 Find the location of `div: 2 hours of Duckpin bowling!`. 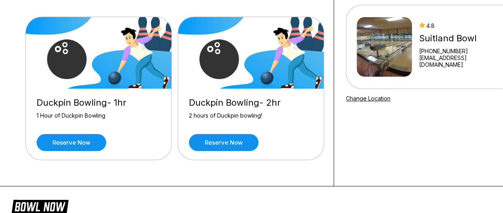

div: 2 hours of Duckpin bowling! is located at coordinates (251, 119).